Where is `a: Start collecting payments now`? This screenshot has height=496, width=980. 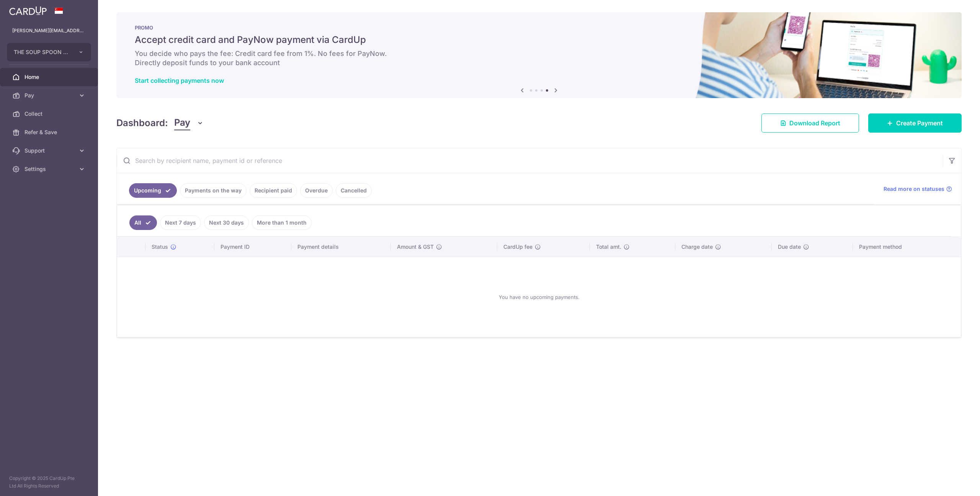
a: Start collecting payments now is located at coordinates (179, 81).